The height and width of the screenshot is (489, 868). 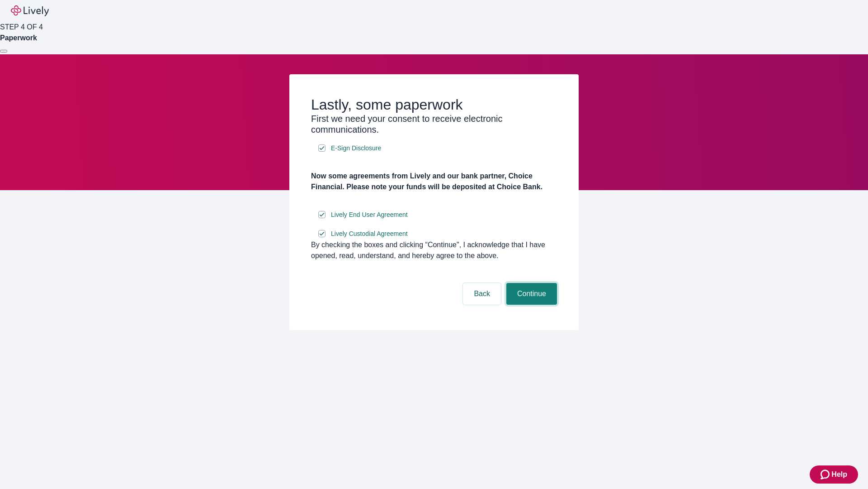 I want to click on button: Continue, so click(x=532, y=294).